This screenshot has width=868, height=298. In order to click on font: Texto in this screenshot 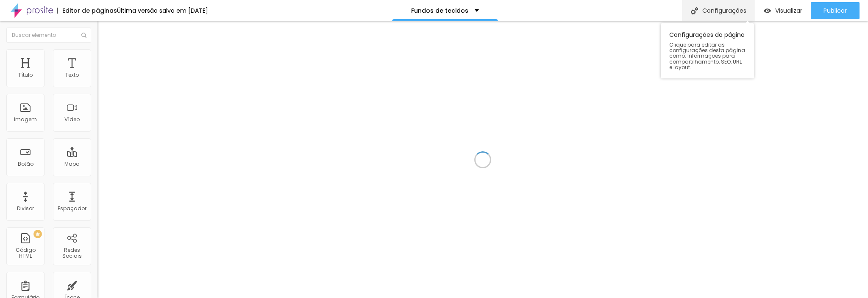, I will do `click(72, 74)`.